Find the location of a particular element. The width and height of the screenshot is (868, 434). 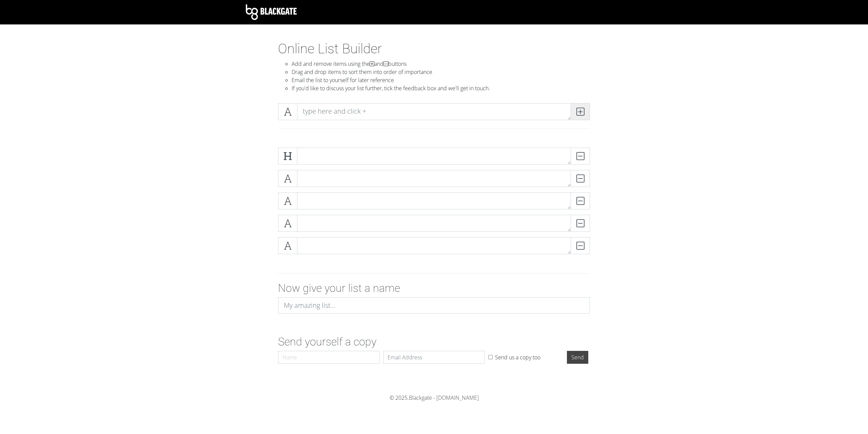

li: If you'd like to discuss your list further, tick the feedback box and we'll get in touch. is located at coordinates (440, 88).